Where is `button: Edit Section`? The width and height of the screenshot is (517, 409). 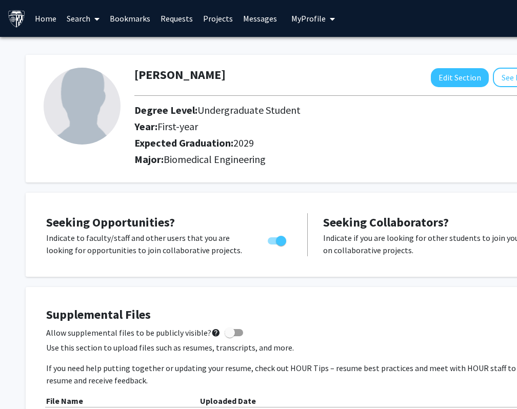
button: Edit Section is located at coordinates (460, 77).